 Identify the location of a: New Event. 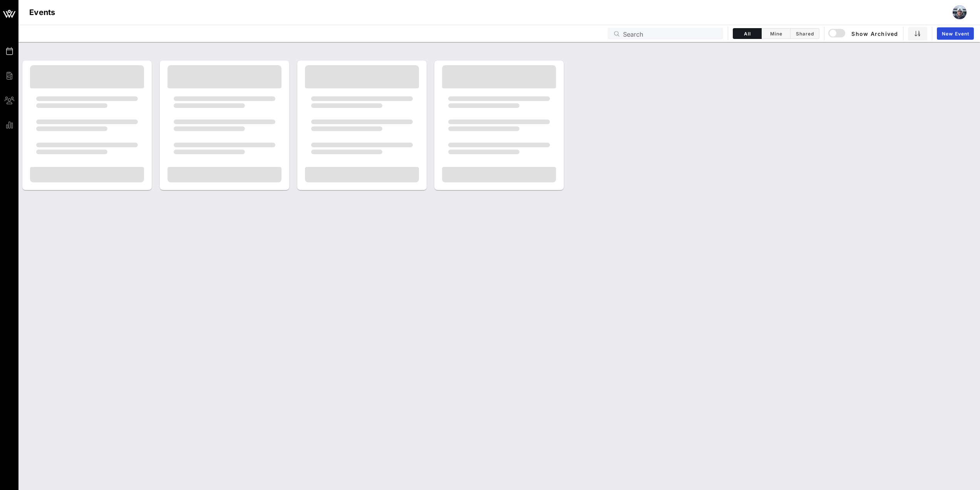
(955, 34).